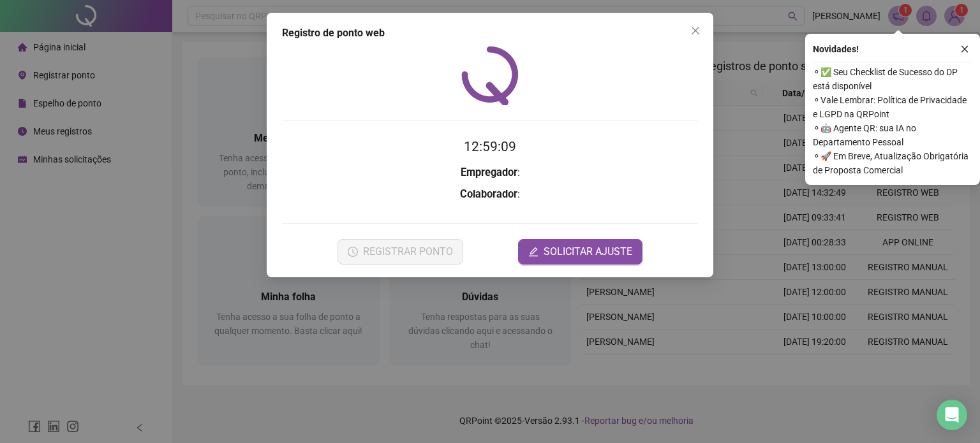 Image resolution: width=980 pixels, height=443 pixels. Describe the element at coordinates (587, 252) in the screenshot. I see `span: SOLICITAR AJUSTE` at that location.